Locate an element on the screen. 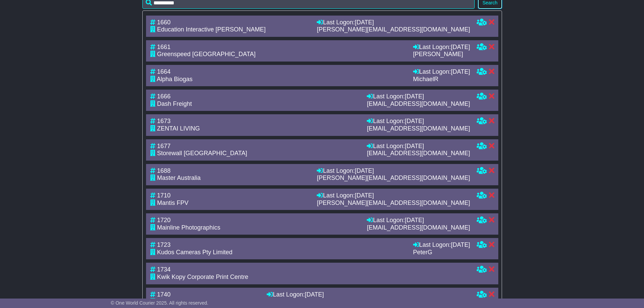 This screenshot has width=644, height=308. span: 1666 is located at coordinates (164, 97).